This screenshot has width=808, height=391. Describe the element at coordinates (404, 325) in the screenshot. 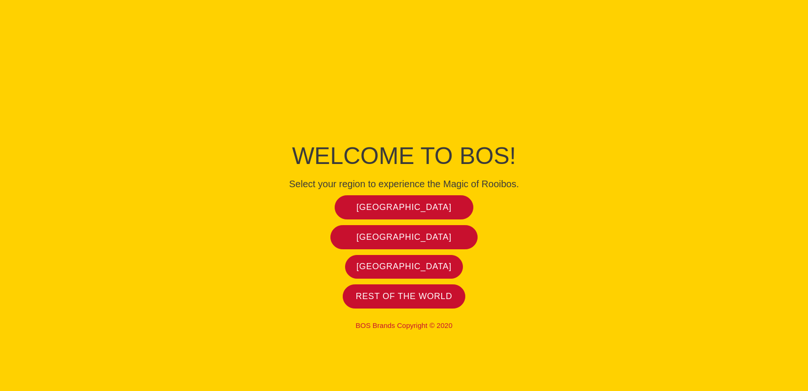

I see `p: BOS Brands Copyright © 2020` at that location.